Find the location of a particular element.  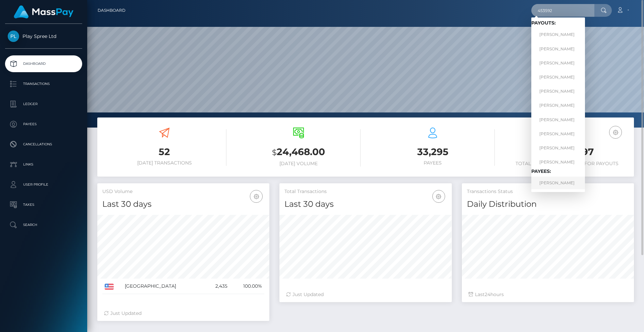

div: Last hours is located at coordinates (548, 294).